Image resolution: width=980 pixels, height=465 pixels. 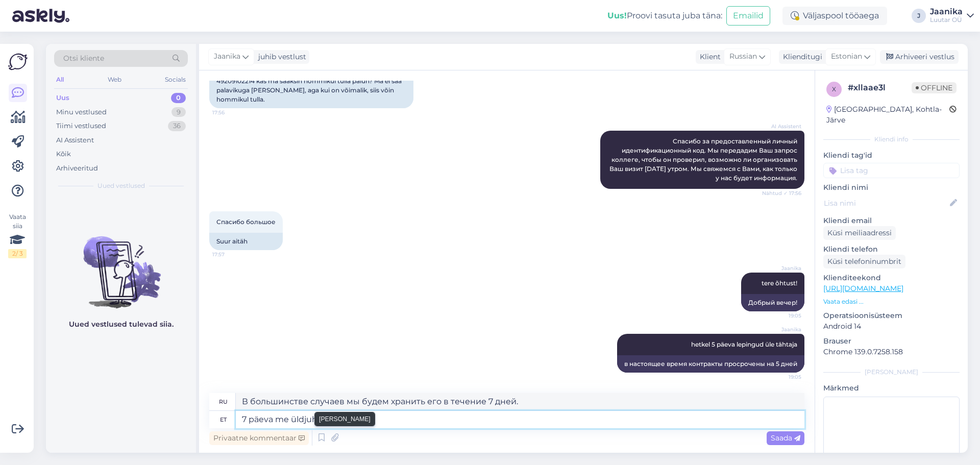 I want to click on div: Добрый вечер!, so click(x=773, y=303).